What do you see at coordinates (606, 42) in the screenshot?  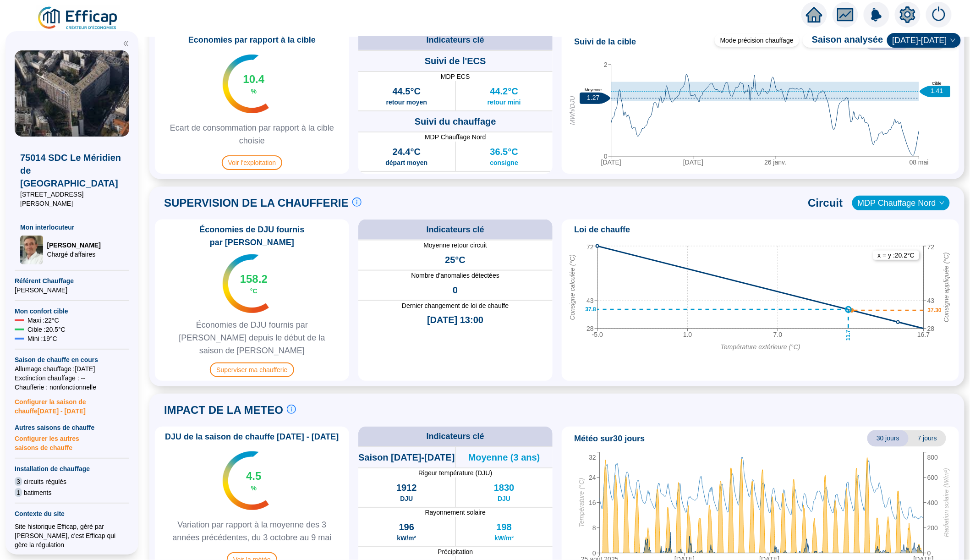 I see `span: Suivi de la cible` at bounding box center [606, 42].